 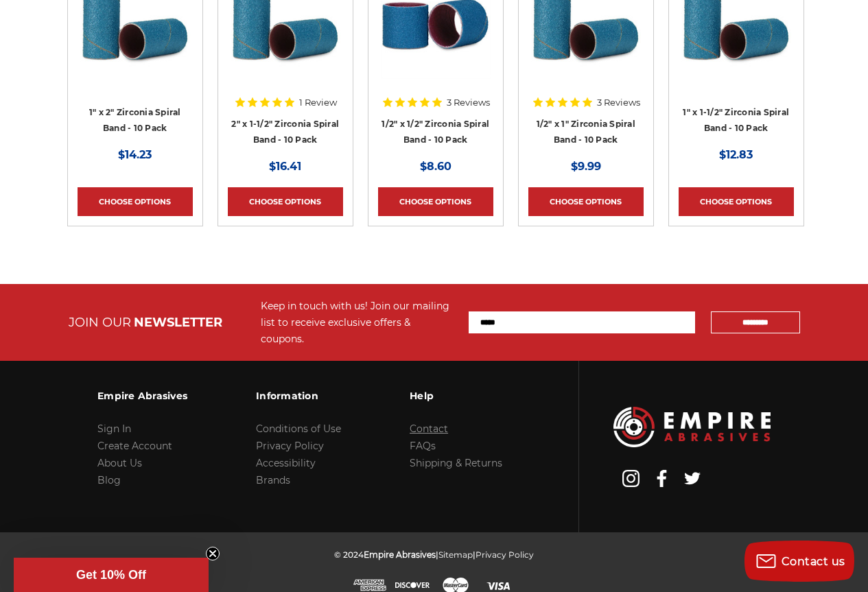 I want to click on a: Brands, so click(x=273, y=480).